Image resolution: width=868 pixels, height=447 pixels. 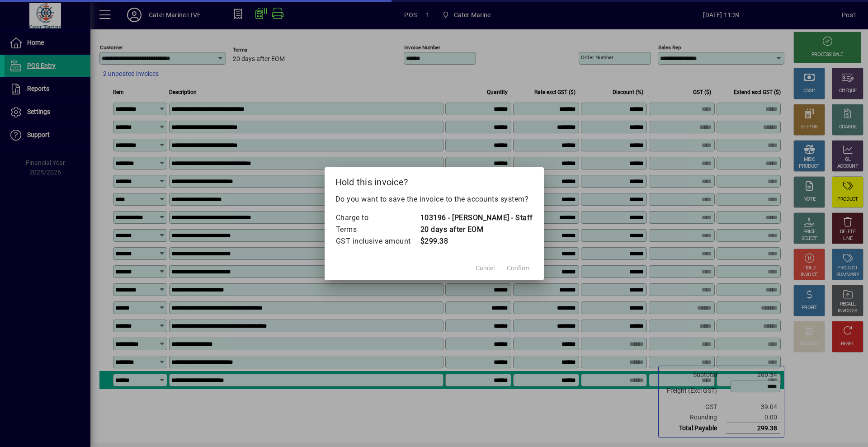 I want to click on p: Do you want to save the invoice to the accounts system?, so click(x=434, y=199).